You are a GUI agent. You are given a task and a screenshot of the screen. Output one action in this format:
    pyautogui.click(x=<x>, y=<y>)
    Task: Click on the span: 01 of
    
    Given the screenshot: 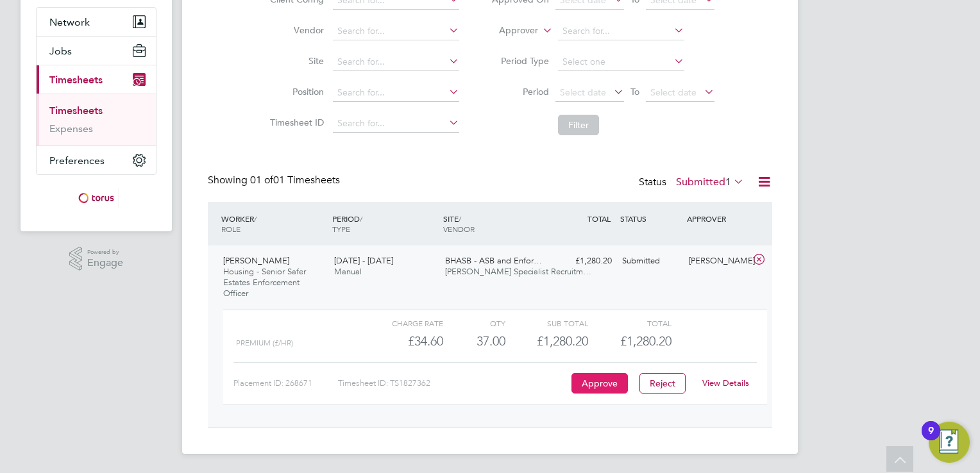 What is the action you would take?
    pyautogui.click(x=261, y=180)
    